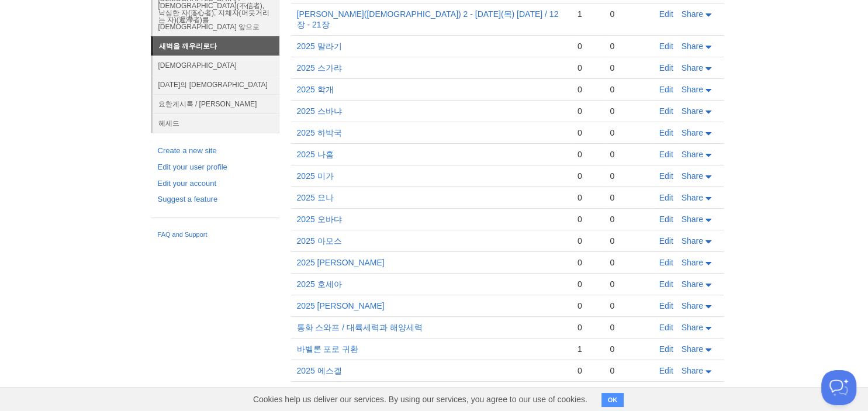  Describe the element at coordinates (315, 176) in the screenshot. I see `a: 2025 미가` at that location.